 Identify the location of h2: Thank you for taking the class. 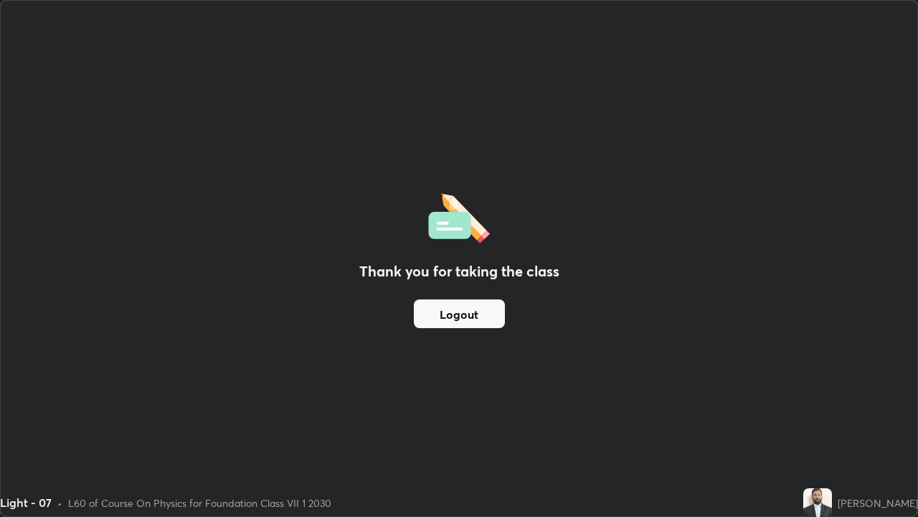
(459, 271).